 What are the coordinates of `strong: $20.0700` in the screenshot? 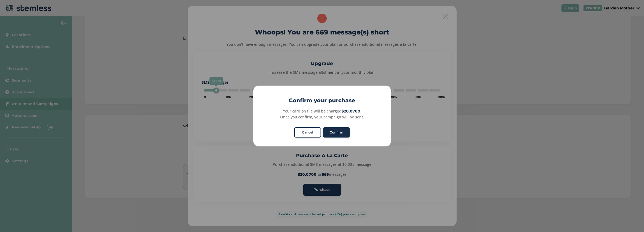 It's located at (351, 111).